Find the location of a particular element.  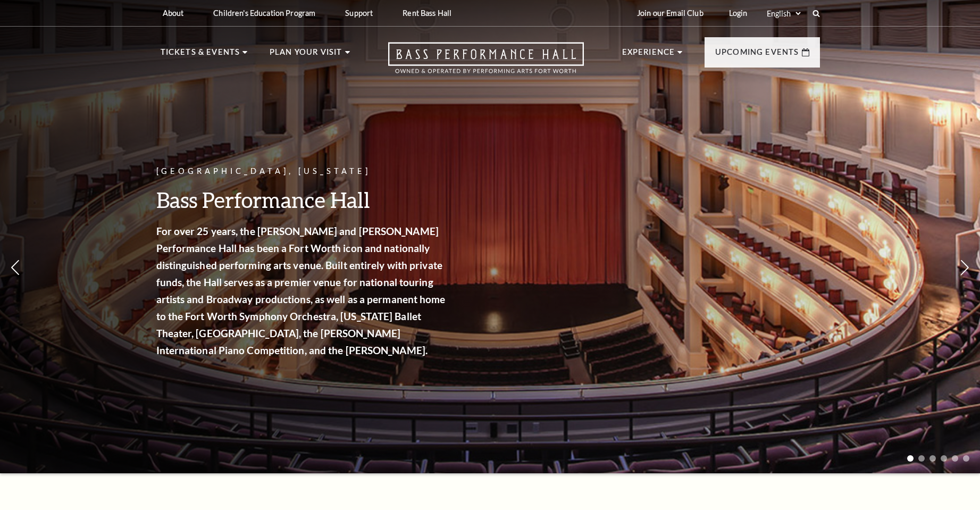

p: About is located at coordinates (173, 12).